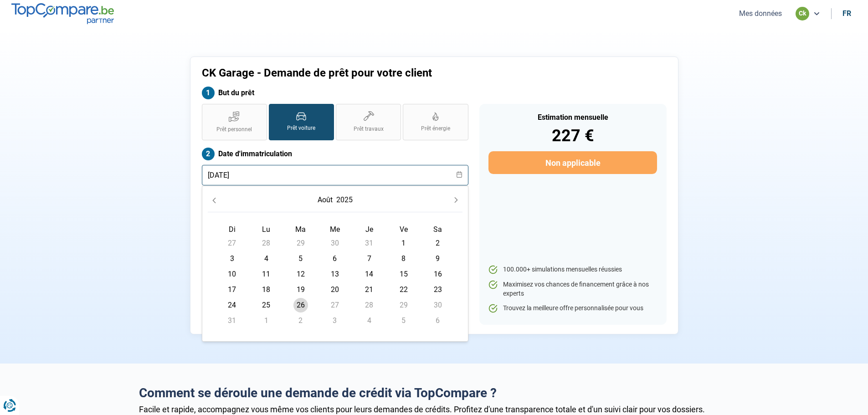 This screenshot has width=868, height=415. What do you see at coordinates (232, 305) in the screenshot?
I see `td: 24` at bounding box center [232, 305].